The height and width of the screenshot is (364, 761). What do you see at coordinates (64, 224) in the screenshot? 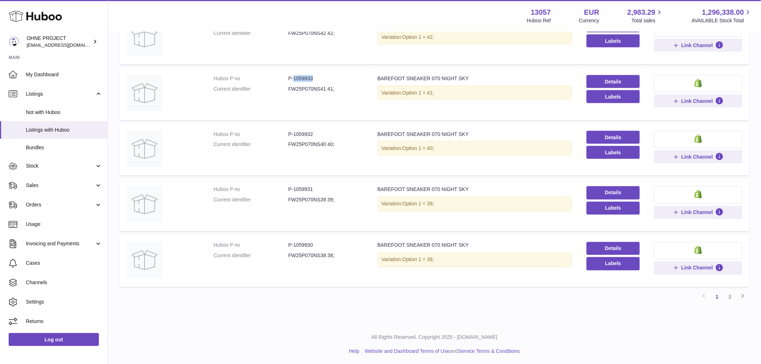
I see `span: Usage` at bounding box center [64, 224].